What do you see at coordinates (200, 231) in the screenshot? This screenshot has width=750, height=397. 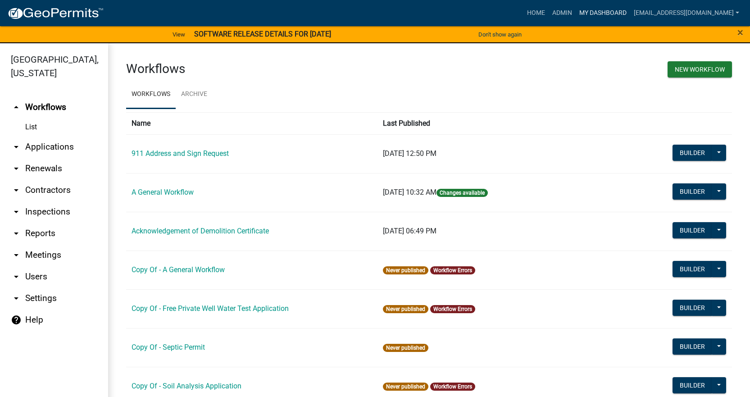 I see `a: Acknowledgement of Demolition Certificate` at bounding box center [200, 231].